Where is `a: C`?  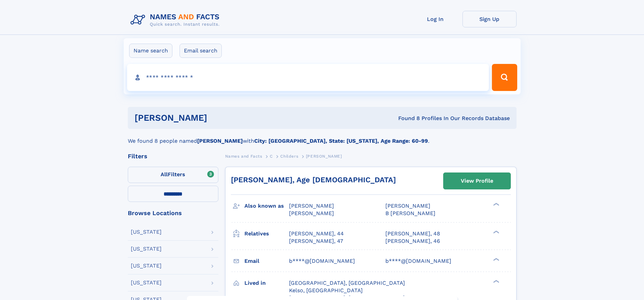 a: C is located at coordinates (271, 156).